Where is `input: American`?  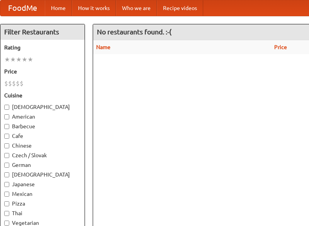 input: American is located at coordinates (7, 116).